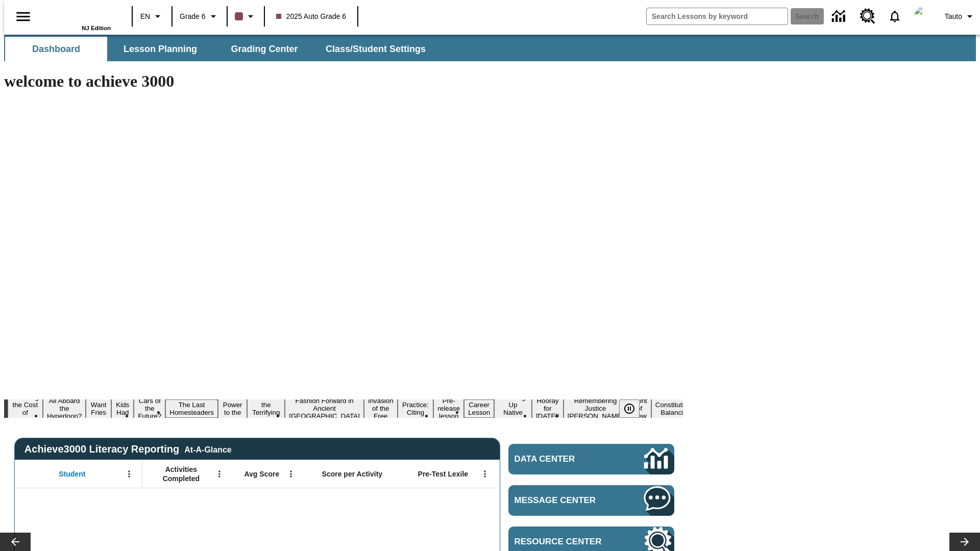 The image size is (980, 551). What do you see at coordinates (629, 408) in the screenshot?
I see `button: Pause` at bounding box center [629, 408].